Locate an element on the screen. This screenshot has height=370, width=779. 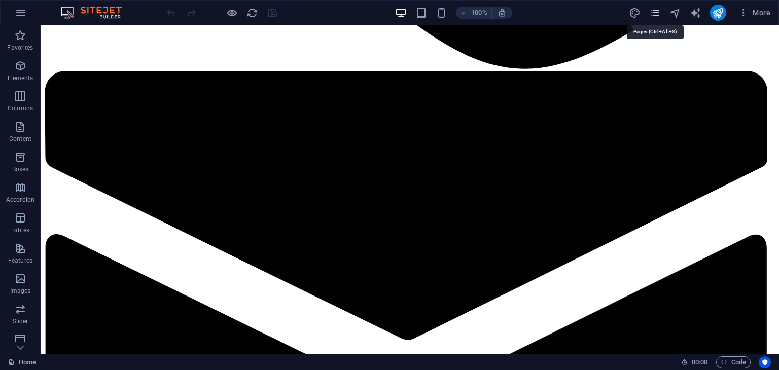
button: design is located at coordinates (635, 13).